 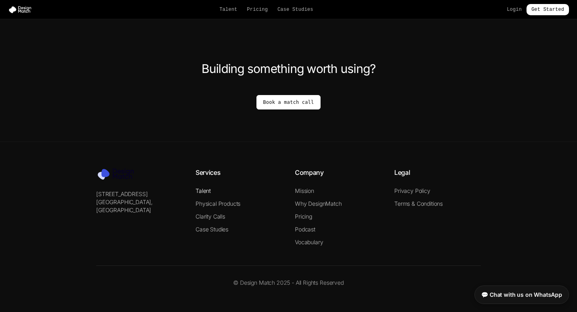 What do you see at coordinates (309, 242) in the screenshot?
I see `a: Vocabulary` at bounding box center [309, 242].